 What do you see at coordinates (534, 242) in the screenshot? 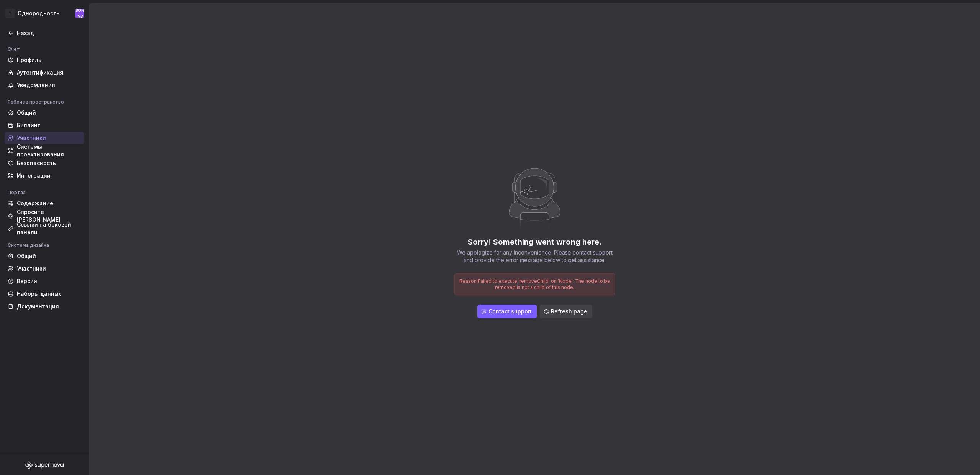
I see `div: Sorry! Something went wrong here.` at bounding box center [534, 242].